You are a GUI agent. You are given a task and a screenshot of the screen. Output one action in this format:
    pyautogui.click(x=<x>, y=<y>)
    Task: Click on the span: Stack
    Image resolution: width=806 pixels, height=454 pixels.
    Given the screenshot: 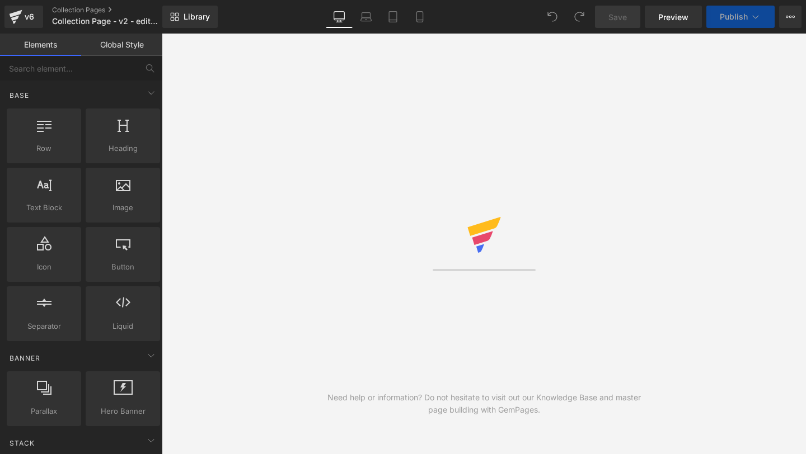 What is the action you would take?
    pyautogui.click(x=22, y=443)
    